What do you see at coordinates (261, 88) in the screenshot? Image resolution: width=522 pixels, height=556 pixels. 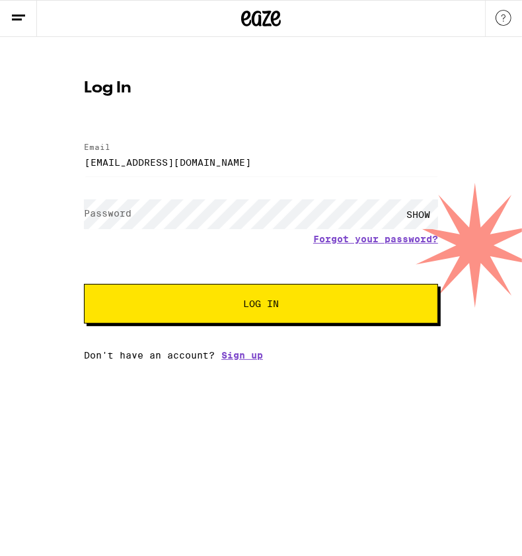 I see `h1: Log In` at bounding box center [261, 88].